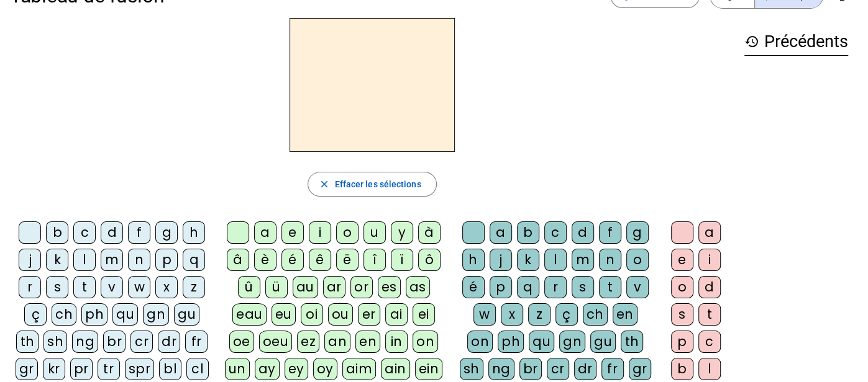  What do you see at coordinates (429, 233) in the screenshot?
I see `div: à` at bounding box center [429, 233].